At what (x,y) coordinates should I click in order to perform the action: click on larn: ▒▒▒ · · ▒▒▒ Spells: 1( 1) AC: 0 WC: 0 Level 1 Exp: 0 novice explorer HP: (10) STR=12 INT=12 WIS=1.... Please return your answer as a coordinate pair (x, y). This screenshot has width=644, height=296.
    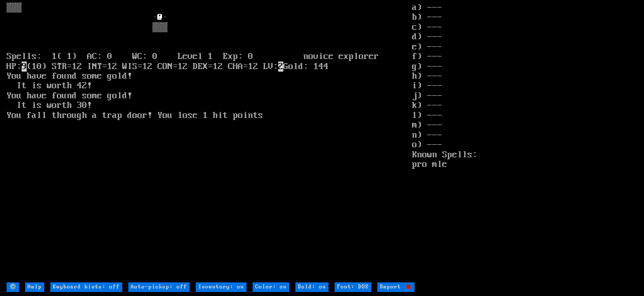
    Looking at the image, I should click on (209, 142).